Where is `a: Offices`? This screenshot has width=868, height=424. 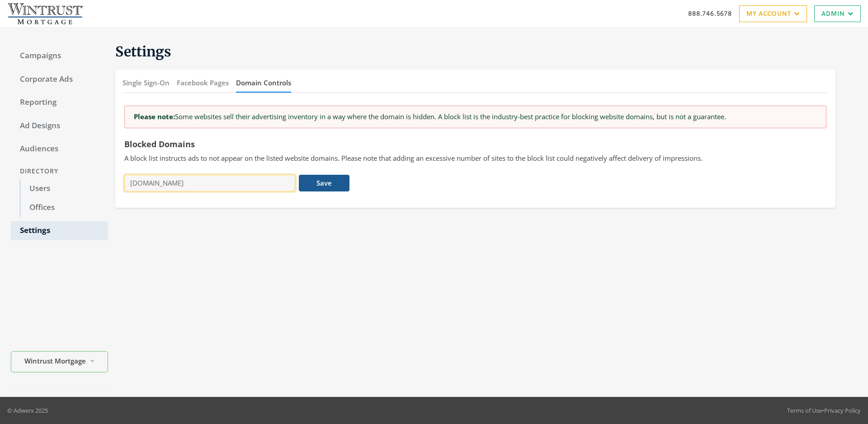
a: Offices is located at coordinates (64, 208).